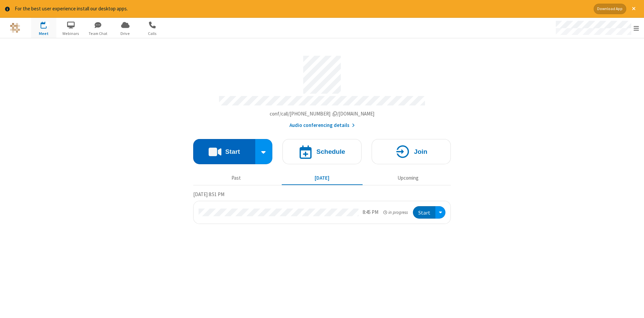 This screenshot has height=318, width=644. Describe the element at coordinates (408, 178) in the screenshot. I see `button: Upcoming` at that location.